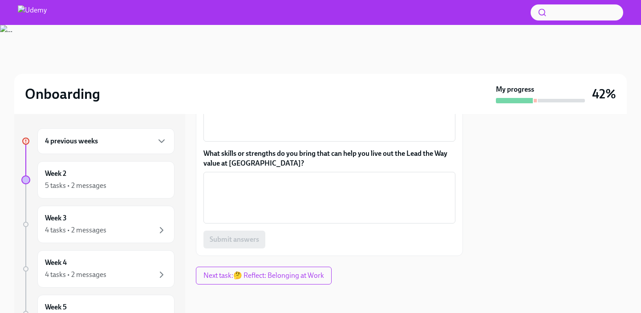 This screenshot has width=641, height=313. Describe the element at coordinates (56, 307) in the screenshot. I see `h6: Week 5` at that location.